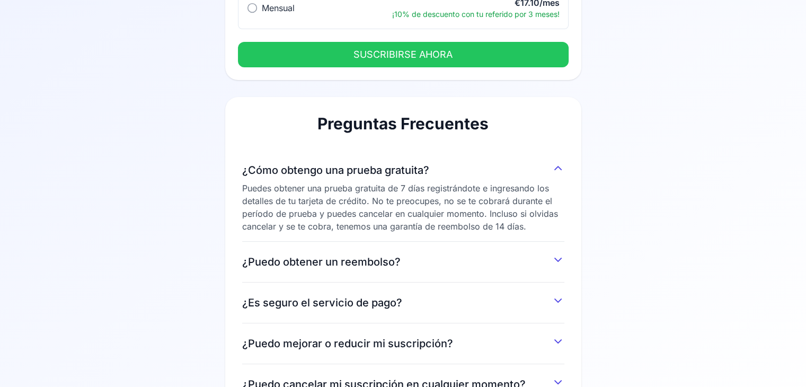 This screenshot has height=387, width=806. What do you see at coordinates (403, 301) in the screenshot?
I see `button: ¿Es seguro el servicio de pago?` at bounding box center [403, 301].